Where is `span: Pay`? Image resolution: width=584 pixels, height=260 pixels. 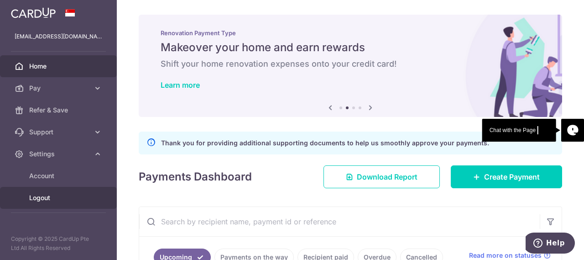 span: Pay is located at coordinates (59, 88).